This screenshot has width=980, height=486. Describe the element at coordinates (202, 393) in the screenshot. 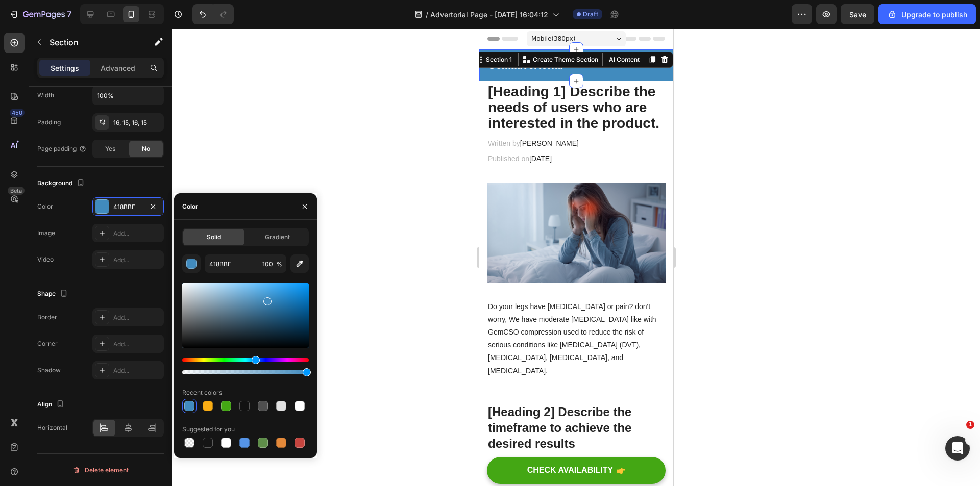

I see `div: Recent colors` at that location.